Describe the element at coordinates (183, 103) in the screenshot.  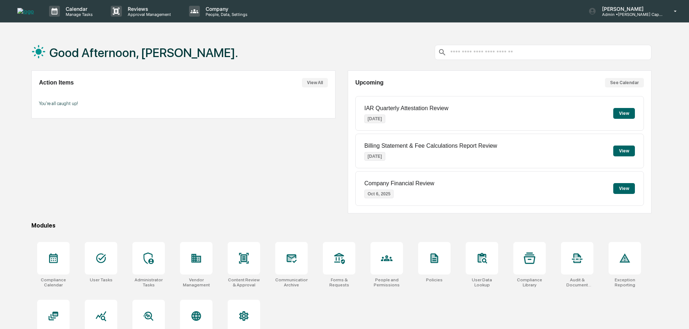
I see `p: You're all caught up!` at that location.